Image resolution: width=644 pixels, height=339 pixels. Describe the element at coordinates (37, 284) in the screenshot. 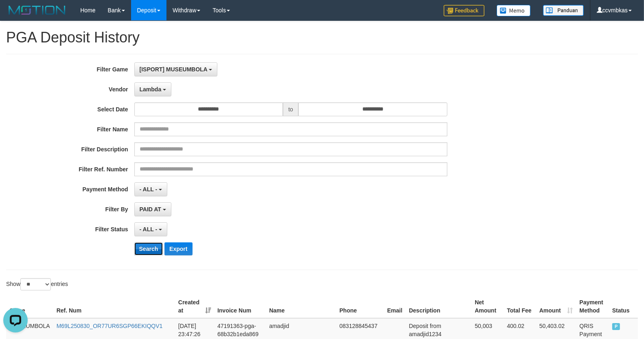

I see `label: Show entries` at that location.